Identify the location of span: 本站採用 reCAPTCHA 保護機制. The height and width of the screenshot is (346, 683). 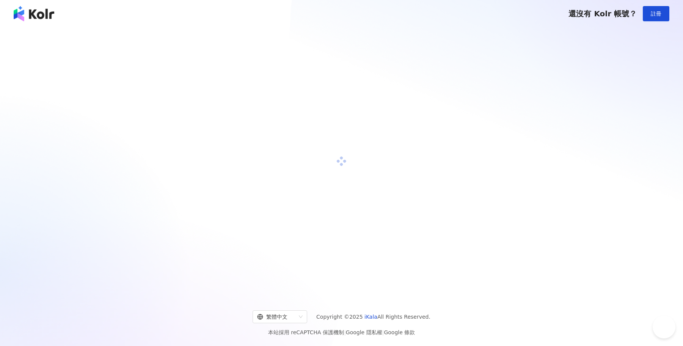
(341, 332).